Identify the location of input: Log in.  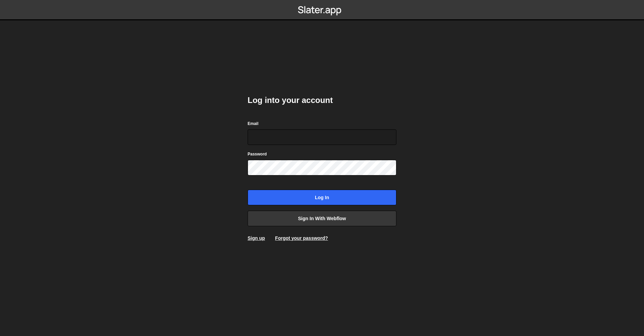
(322, 198).